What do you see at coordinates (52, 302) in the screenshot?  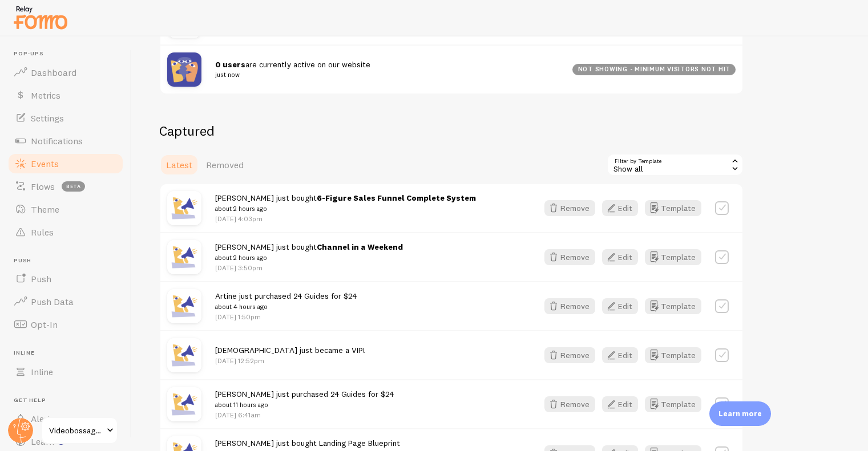 I see `span: Push Data` at bounding box center [52, 302].